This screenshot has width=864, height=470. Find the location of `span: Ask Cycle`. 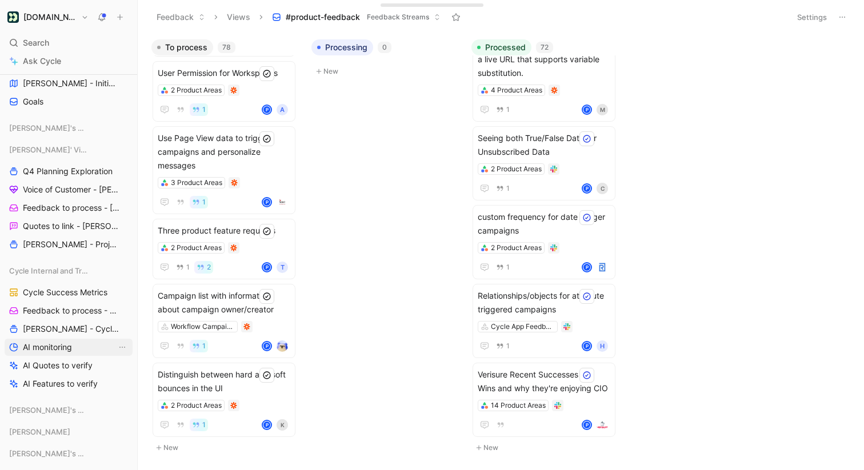

span: Ask Cycle is located at coordinates (42, 61).